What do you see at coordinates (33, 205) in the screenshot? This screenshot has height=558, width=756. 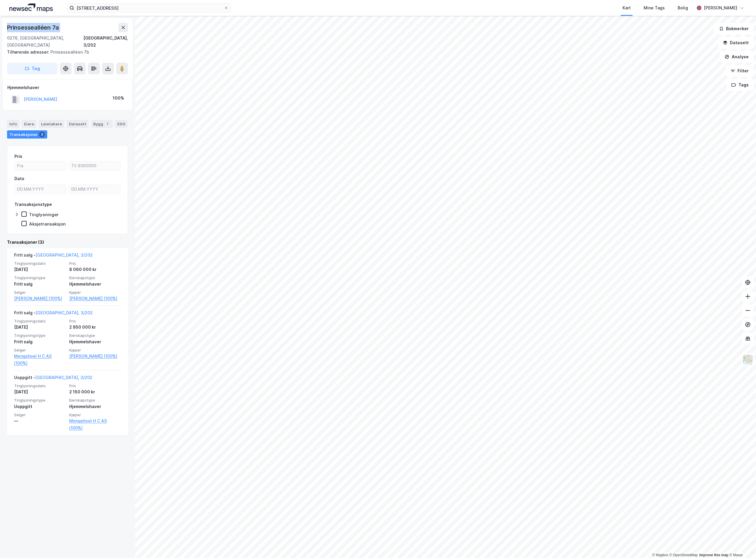 I see `div: Transaksjonstype` at bounding box center [33, 205].